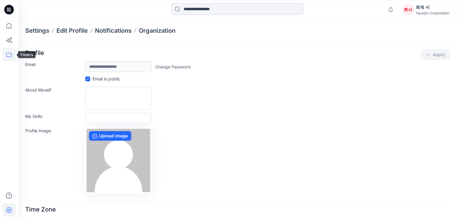 This screenshot has width=457, height=219. What do you see at coordinates (157, 31) in the screenshot?
I see `a: Organization` at bounding box center [157, 31].